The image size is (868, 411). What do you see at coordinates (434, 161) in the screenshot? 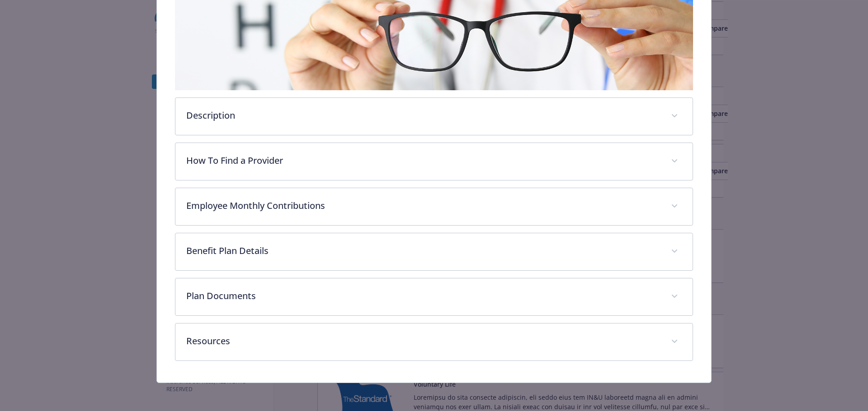
I see `div: How To Find a Provider` at bounding box center [434, 161].